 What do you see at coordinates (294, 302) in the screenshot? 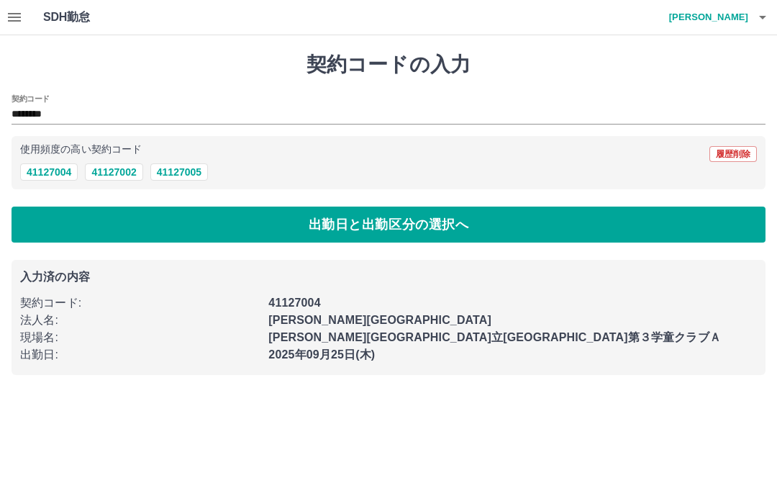
I see `b: 41127004` at bounding box center [294, 302].